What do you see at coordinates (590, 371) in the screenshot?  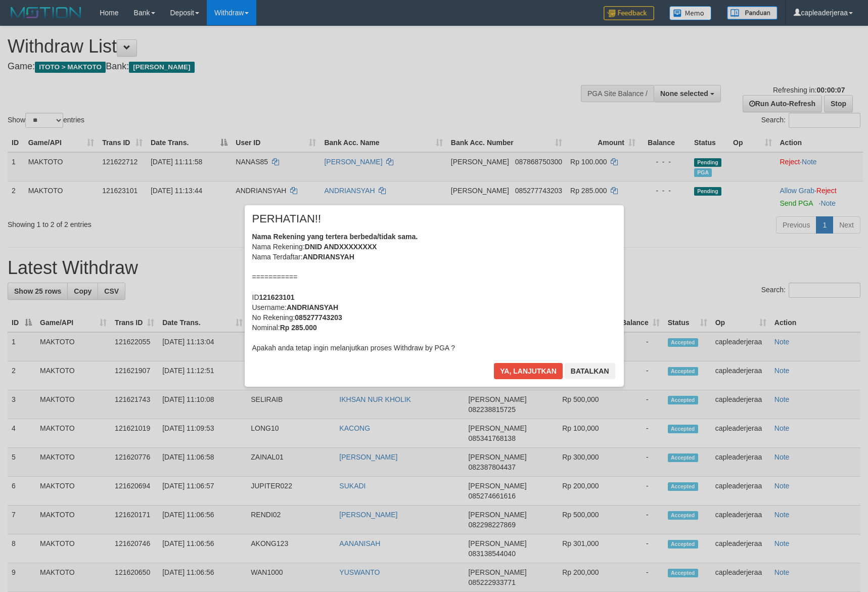 I see `button: Batalkan` at bounding box center [590, 371].